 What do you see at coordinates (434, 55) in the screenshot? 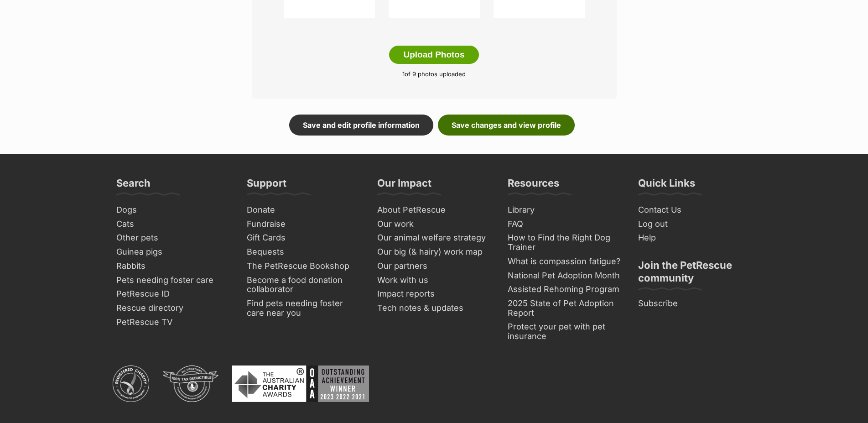
I see `button: Upload Photos` at bounding box center [434, 55].